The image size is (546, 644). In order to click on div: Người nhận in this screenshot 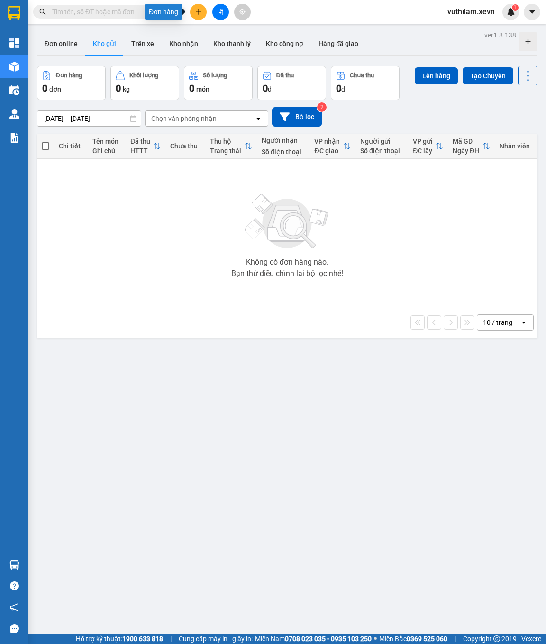, I will do `click(283, 140)`.